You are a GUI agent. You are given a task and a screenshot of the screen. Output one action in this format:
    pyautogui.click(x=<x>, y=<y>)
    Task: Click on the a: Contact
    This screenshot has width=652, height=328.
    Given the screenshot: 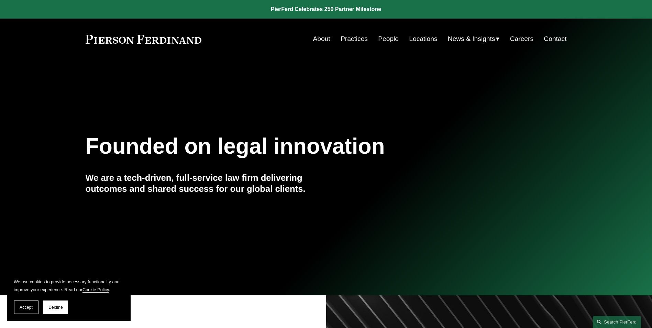 What is the action you would take?
    pyautogui.click(x=555, y=39)
    